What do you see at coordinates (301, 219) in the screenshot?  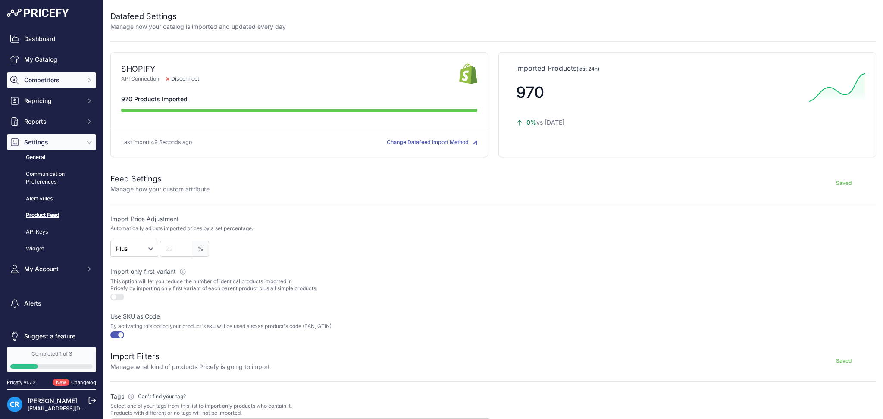 I see `label: Import Price Adjustment` at bounding box center [301, 219].